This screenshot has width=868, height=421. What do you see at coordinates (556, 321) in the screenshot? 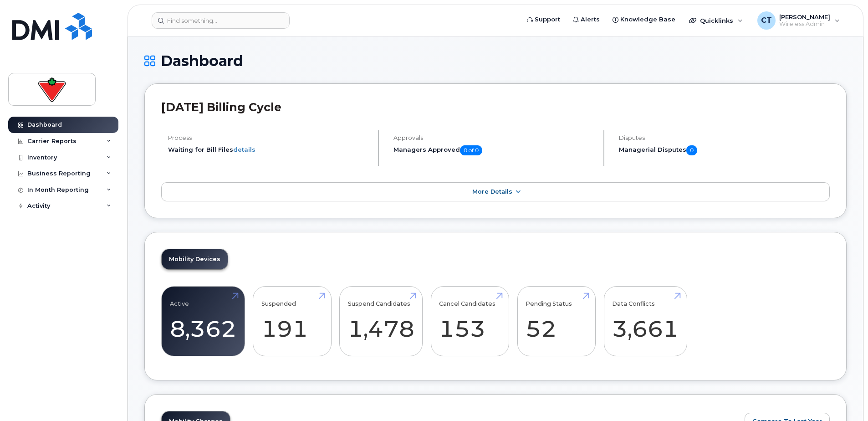
I see `a: Pending Status 52` at bounding box center [556, 321].